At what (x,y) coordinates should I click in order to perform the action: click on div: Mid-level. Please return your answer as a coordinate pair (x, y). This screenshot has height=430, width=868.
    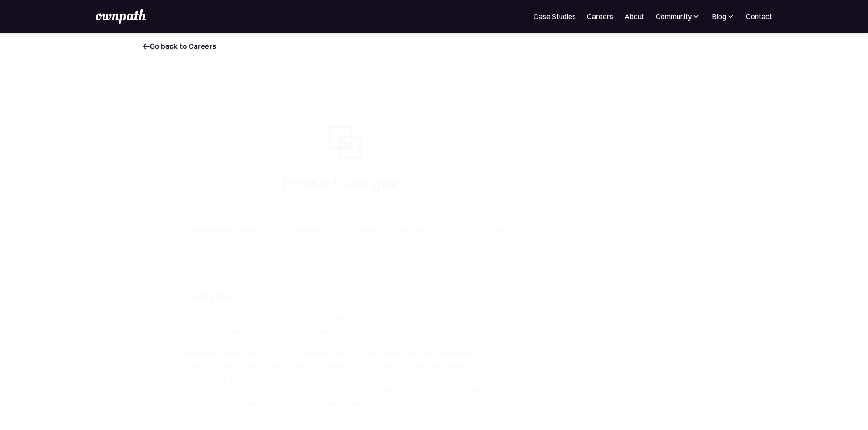
    Looking at the image, I should click on (309, 231).